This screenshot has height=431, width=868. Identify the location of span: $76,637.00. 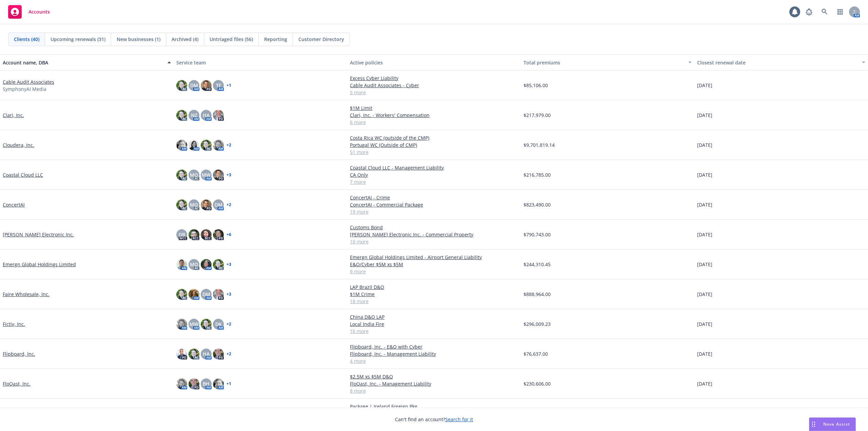
(536, 353).